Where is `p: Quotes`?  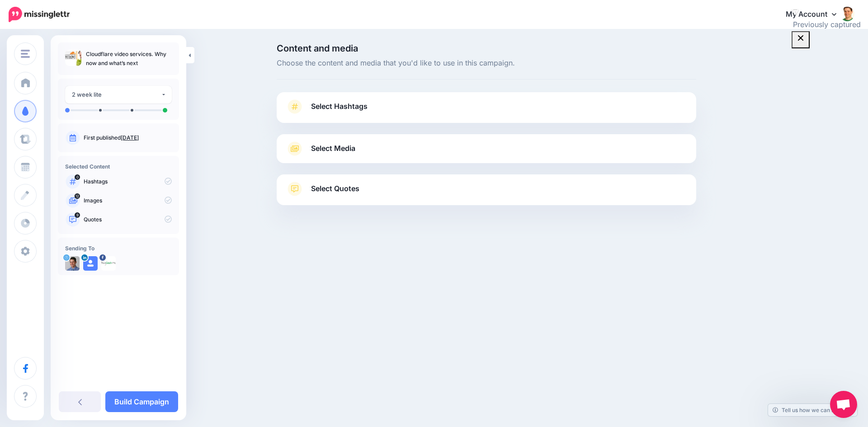
p: Quotes is located at coordinates (127, 220).